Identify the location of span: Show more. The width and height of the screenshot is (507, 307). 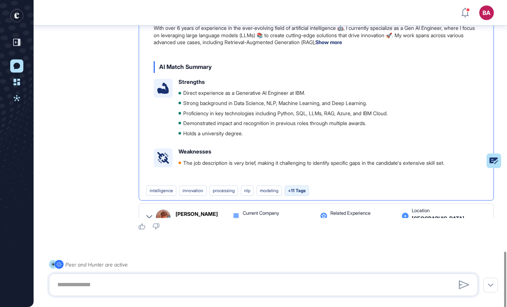
(328, 42).